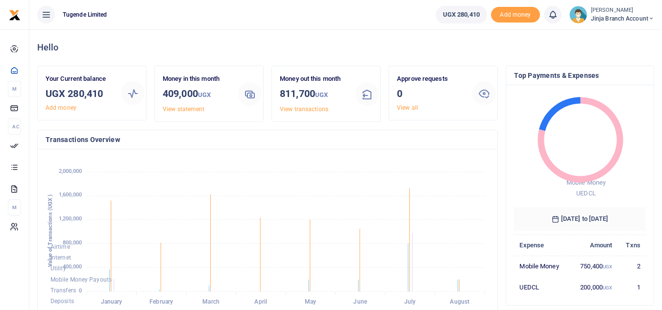 The height and width of the screenshot is (310, 662). Describe the element at coordinates (542, 287) in the screenshot. I see `td: UEDCL` at that location.